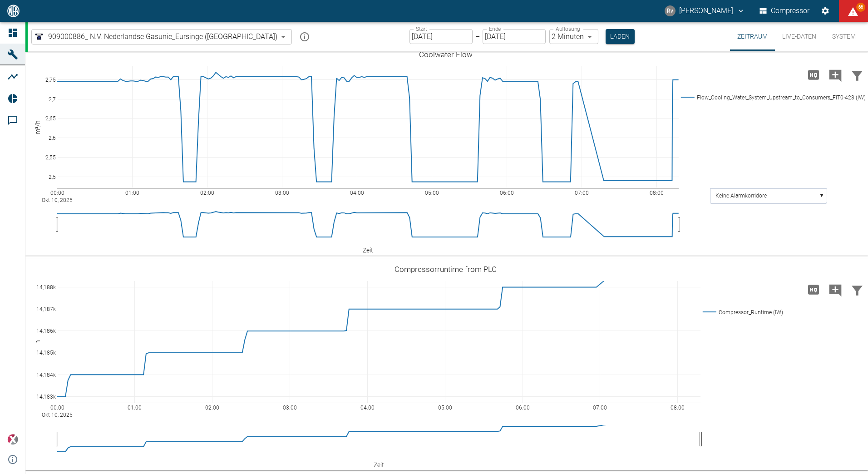  Describe the element at coordinates (620, 36) in the screenshot. I see `button: Laden` at that location.